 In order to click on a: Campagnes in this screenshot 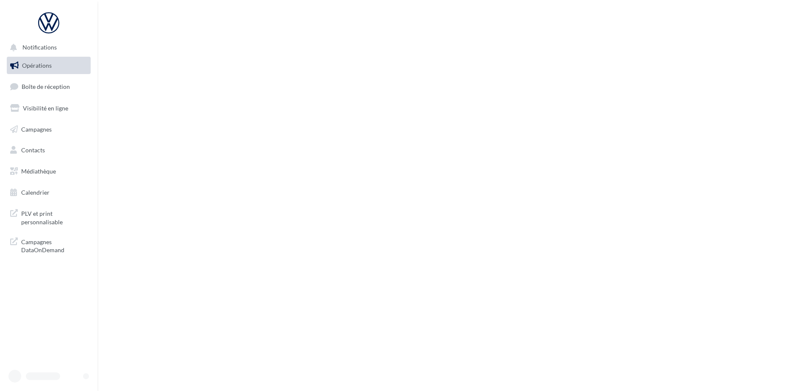, I will do `click(49, 130)`.